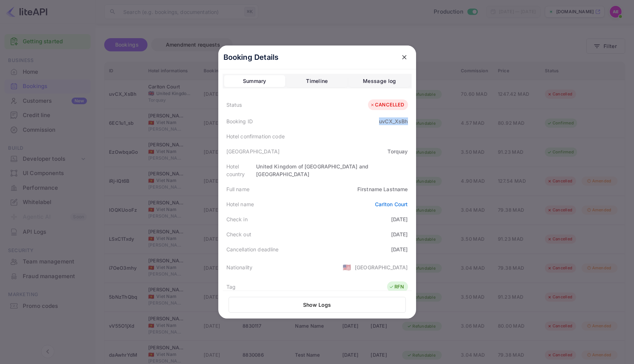 This screenshot has width=634, height=364. Describe the element at coordinates (253, 249) in the screenshot. I see `div: Cancellation deadline` at that location.